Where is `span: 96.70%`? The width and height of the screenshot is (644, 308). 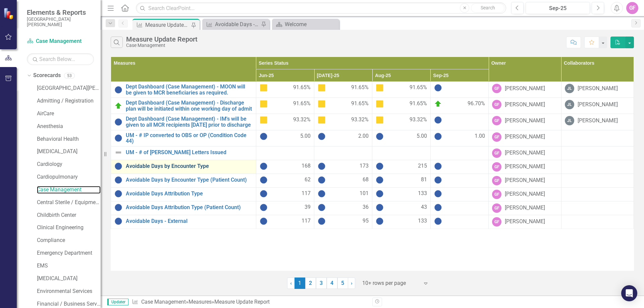 span: 96.70% is located at coordinates (476, 104).